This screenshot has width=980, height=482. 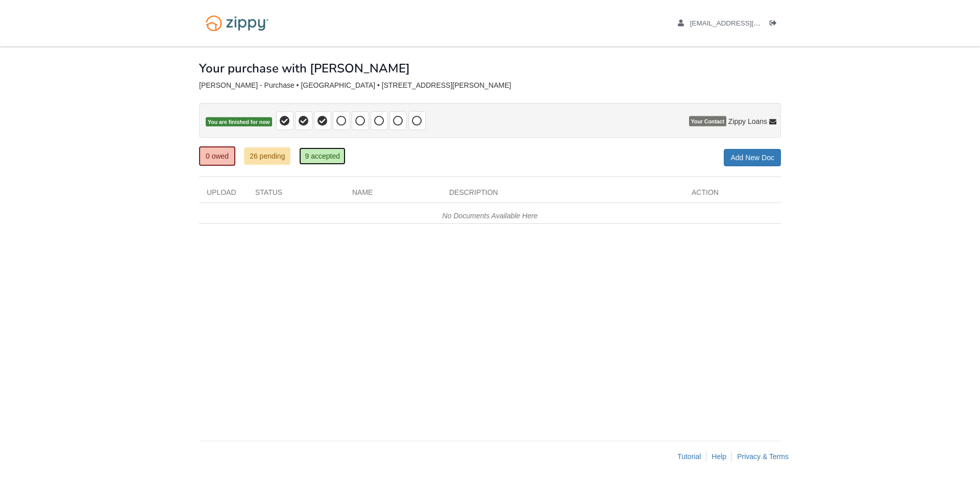 What do you see at coordinates (719, 456) in the screenshot?
I see `a: Help` at bounding box center [719, 456].